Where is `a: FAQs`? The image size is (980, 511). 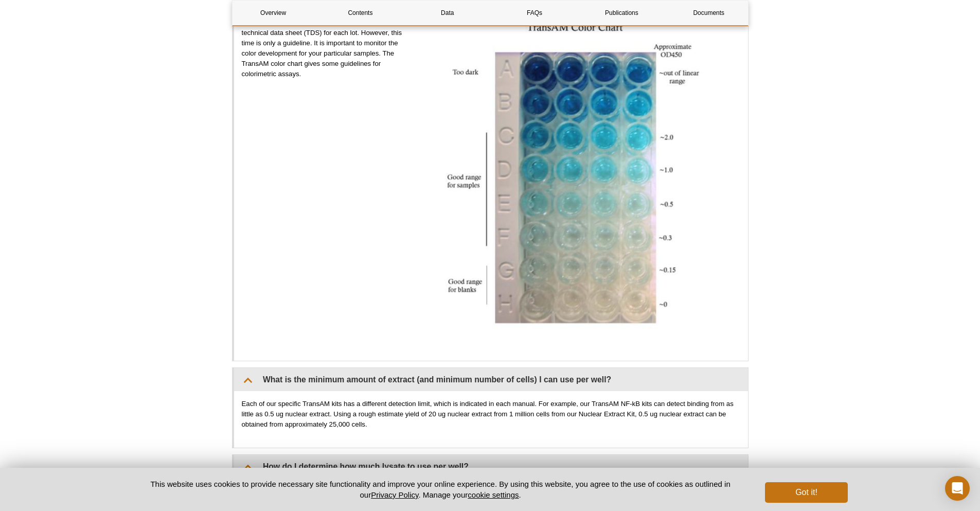
a: FAQs is located at coordinates (534, 13).